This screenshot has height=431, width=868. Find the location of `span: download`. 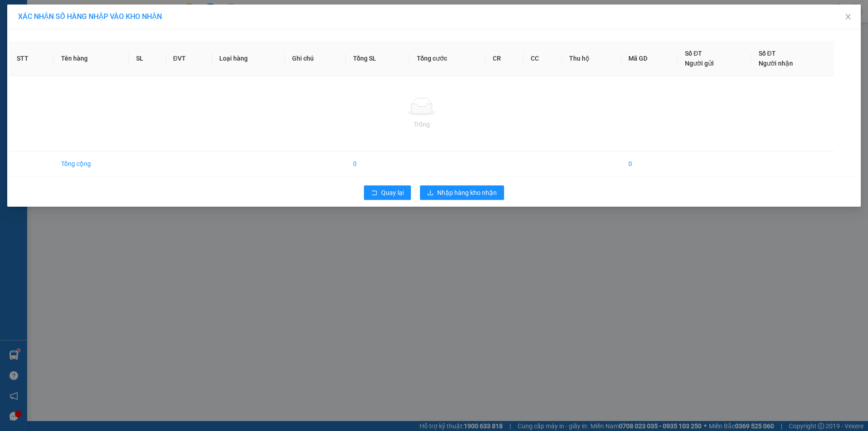

span: download is located at coordinates (430, 193).